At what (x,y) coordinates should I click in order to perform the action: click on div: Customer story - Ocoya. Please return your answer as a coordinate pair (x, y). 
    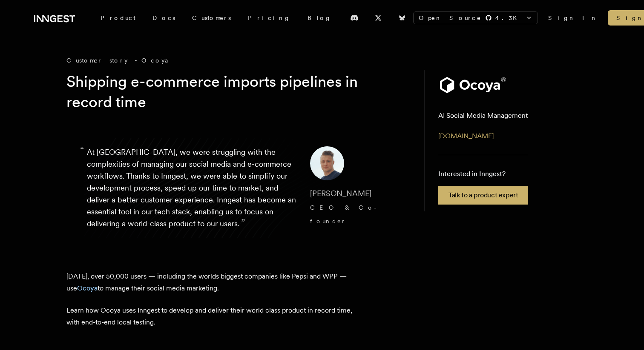
    Looking at the image, I should click on (237, 60).